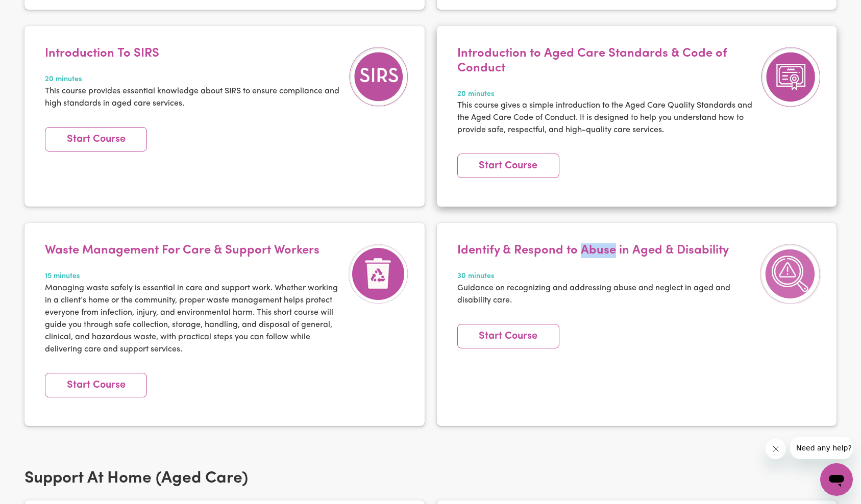 This screenshot has width=861, height=504. What do you see at coordinates (431, 478) in the screenshot?
I see `h2: Support At Home (Aged Care)` at bounding box center [431, 478].